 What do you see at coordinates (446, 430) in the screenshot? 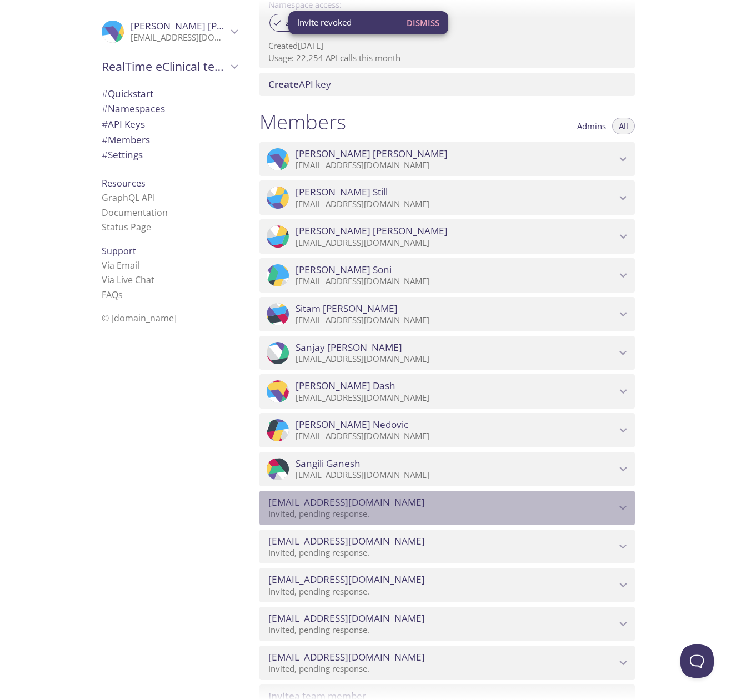
I see `div: Filip Nedovic` at bounding box center [446, 430].